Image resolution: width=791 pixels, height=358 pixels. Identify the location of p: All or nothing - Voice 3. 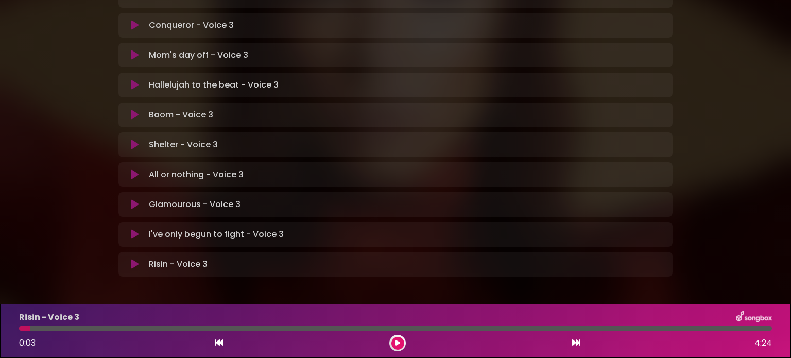
(196, 175).